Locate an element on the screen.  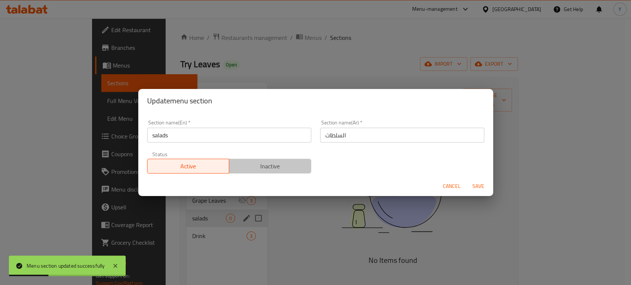
h2: Update menu section is located at coordinates (316, 101).